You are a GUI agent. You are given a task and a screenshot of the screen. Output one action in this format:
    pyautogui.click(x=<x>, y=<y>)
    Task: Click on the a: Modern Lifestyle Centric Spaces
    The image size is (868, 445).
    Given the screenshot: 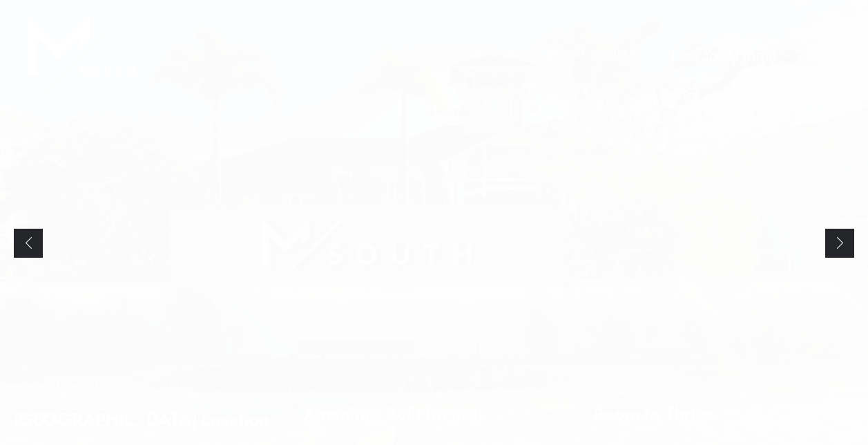 What is the action you would take?
    pyautogui.click(x=434, y=406)
    